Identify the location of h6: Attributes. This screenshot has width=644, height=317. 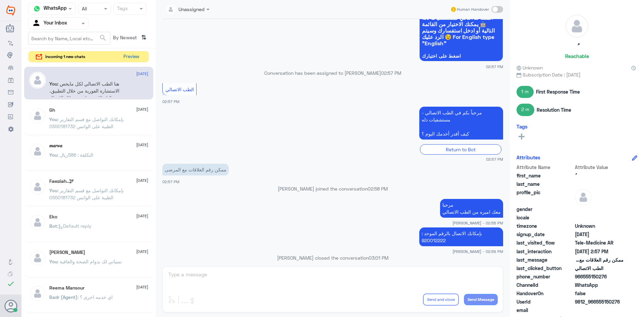
(529, 157).